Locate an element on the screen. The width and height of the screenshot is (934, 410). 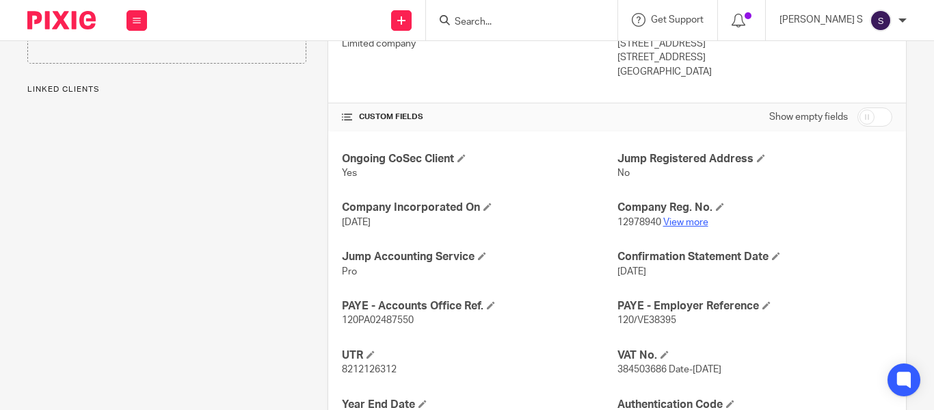
h4: Jump Accounting Service is located at coordinates (480, 257).